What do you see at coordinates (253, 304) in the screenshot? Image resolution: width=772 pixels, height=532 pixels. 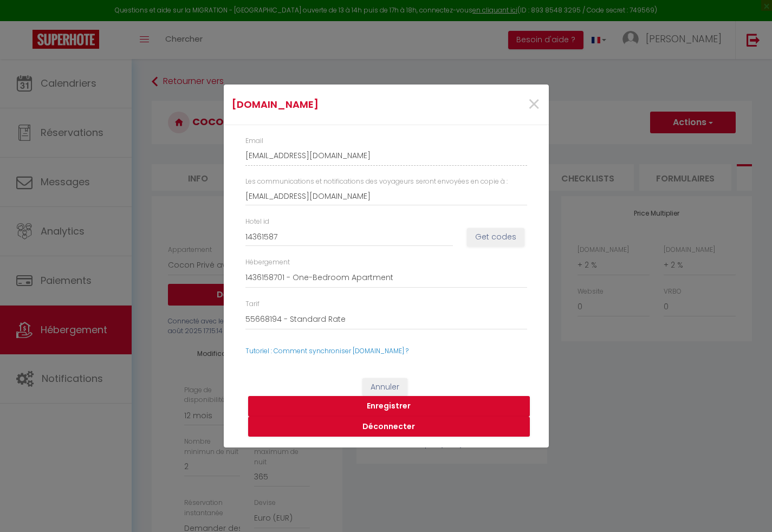 I see `label: Tarif` at bounding box center [253, 304].